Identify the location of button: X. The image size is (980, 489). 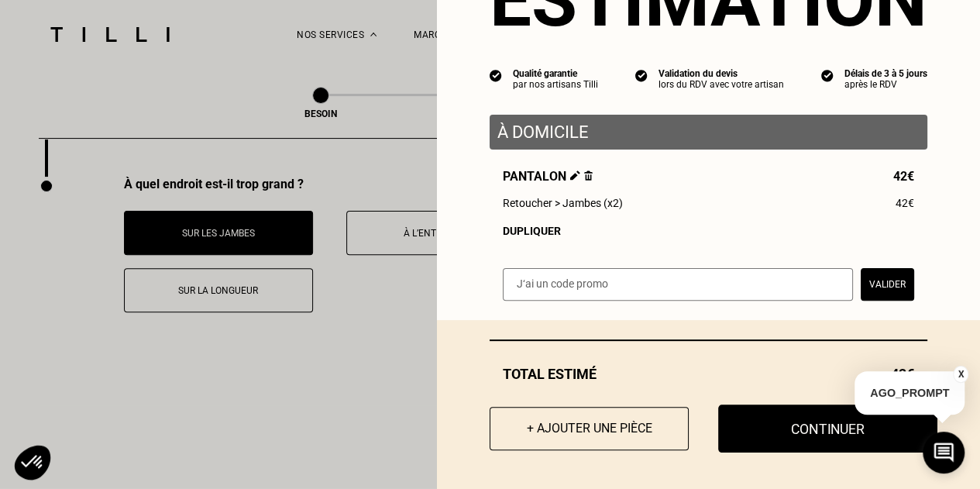
(960, 374).